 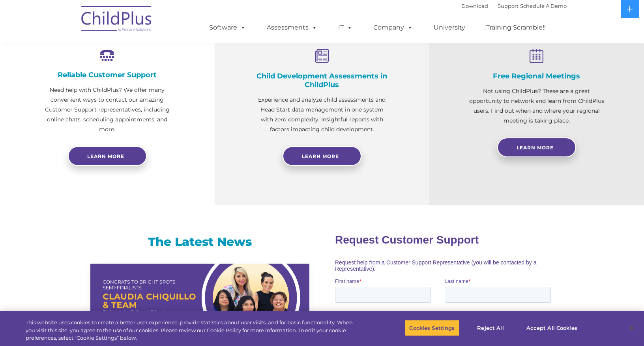 What do you see at coordinates (491, 328) in the screenshot?
I see `button: Reject All` at bounding box center [491, 328].